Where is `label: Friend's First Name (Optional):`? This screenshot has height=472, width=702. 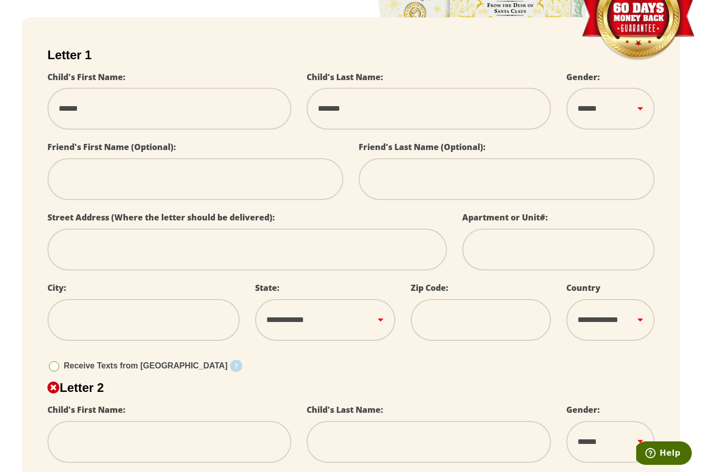
label: Friend's First Name (Optional): is located at coordinates (112, 147).